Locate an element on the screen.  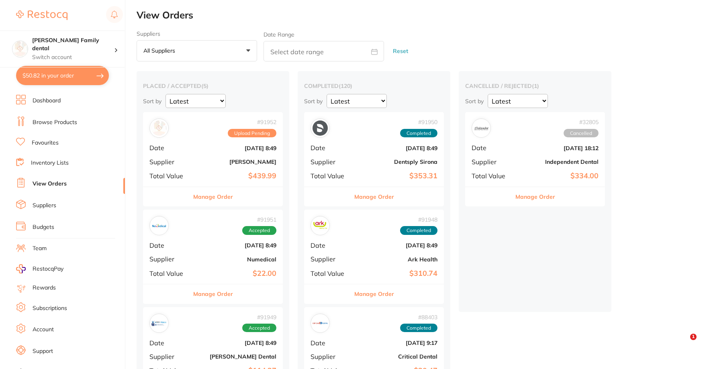
a: Restocq Logo is located at coordinates (42, 15).